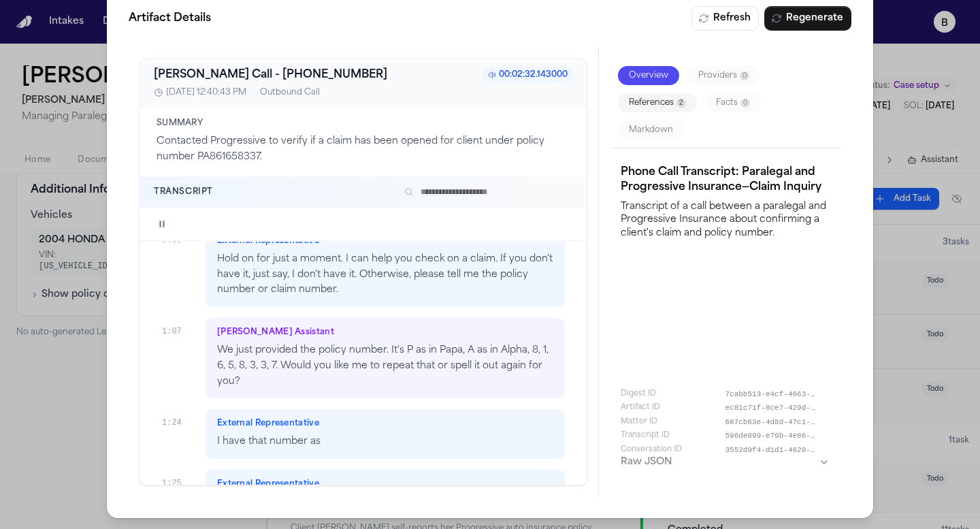 This screenshot has width=980, height=529. Describe the element at coordinates (290, 93) in the screenshot. I see `div: Outbound Call` at that location.